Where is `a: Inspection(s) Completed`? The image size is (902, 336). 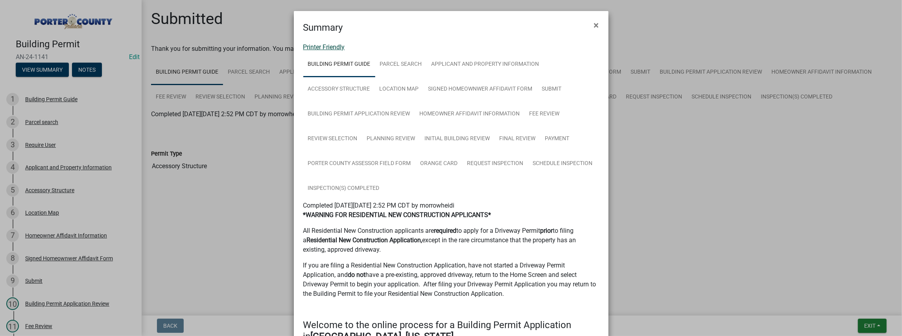
a: Inspection(s) Completed is located at coordinates (344, 188).